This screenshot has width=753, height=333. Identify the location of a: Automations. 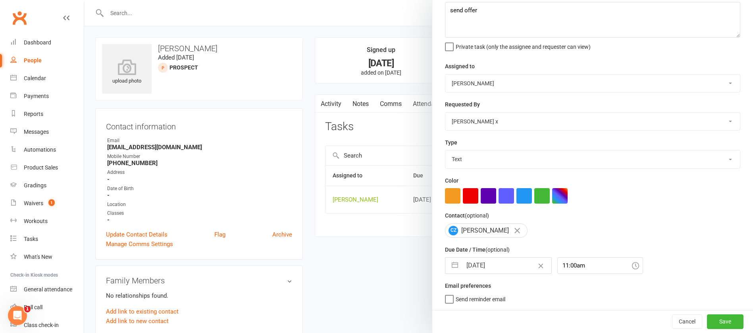
(47, 150).